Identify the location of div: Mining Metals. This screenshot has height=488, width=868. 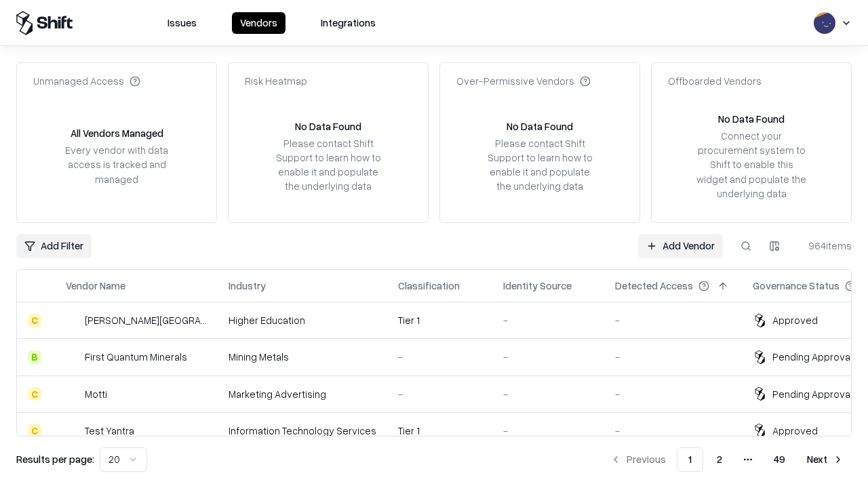
(302, 357).